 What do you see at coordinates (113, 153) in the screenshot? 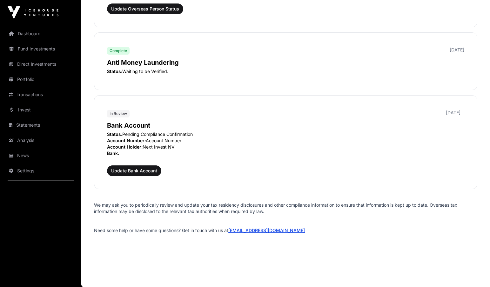
I see `span: Bank:` at bounding box center [113, 153].